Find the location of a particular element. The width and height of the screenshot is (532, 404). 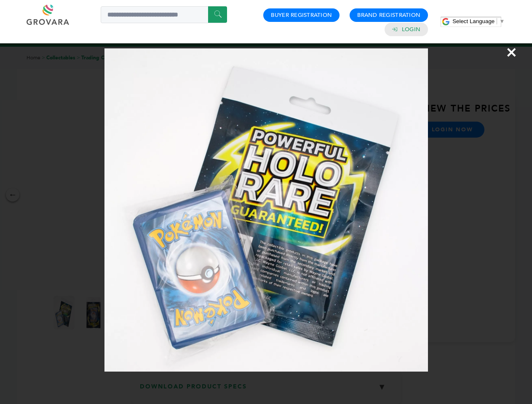

span: Select Language is located at coordinates (473, 21).